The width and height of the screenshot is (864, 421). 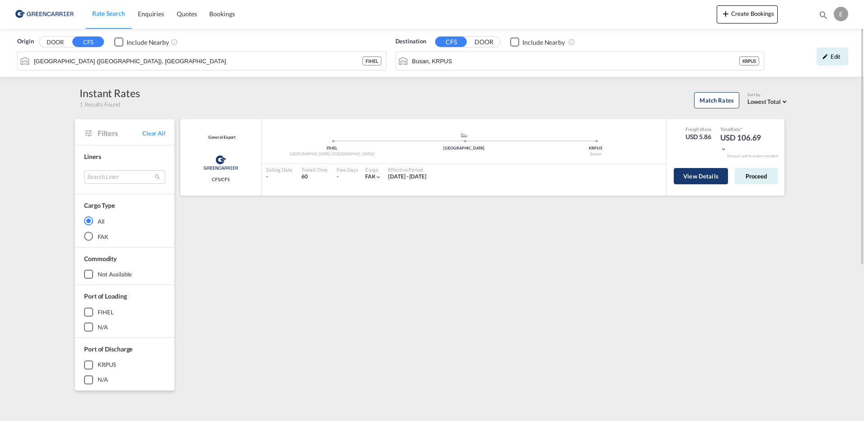 I want to click on md-icon: icon-plus 400-fg, so click(x=726, y=14).